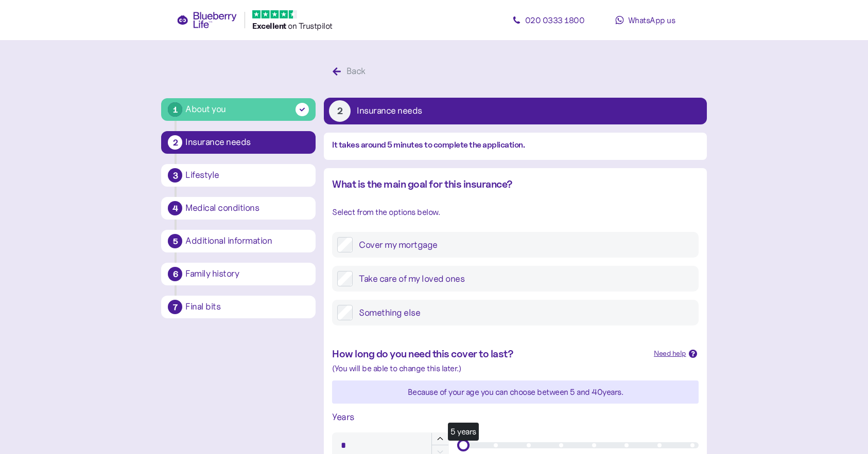 Image resolution: width=868 pixels, height=454 pixels. I want to click on button: 6Family history, so click(239, 274).